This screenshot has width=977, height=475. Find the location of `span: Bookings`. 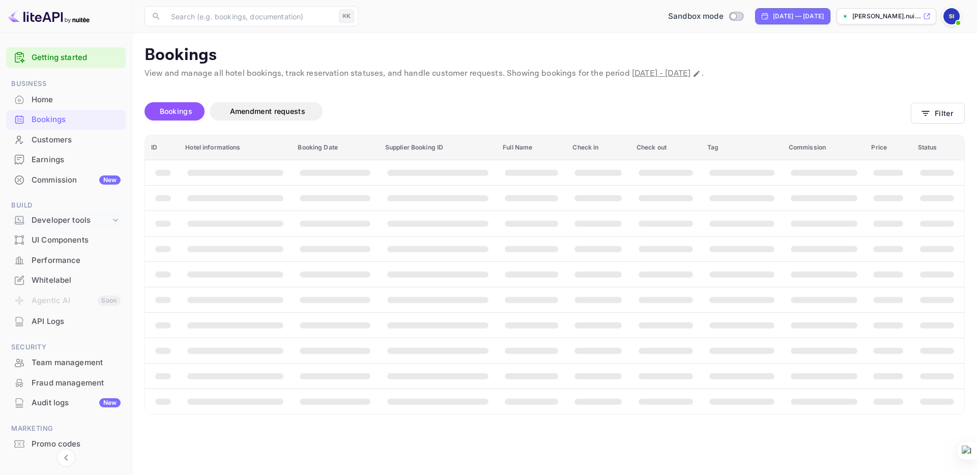

span: Bookings is located at coordinates (176, 111).